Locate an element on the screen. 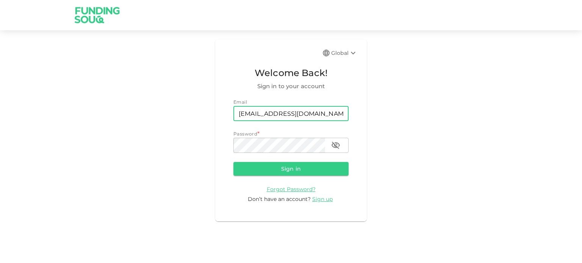  span: Don’t have an account? is located at coordinates (279, 199).